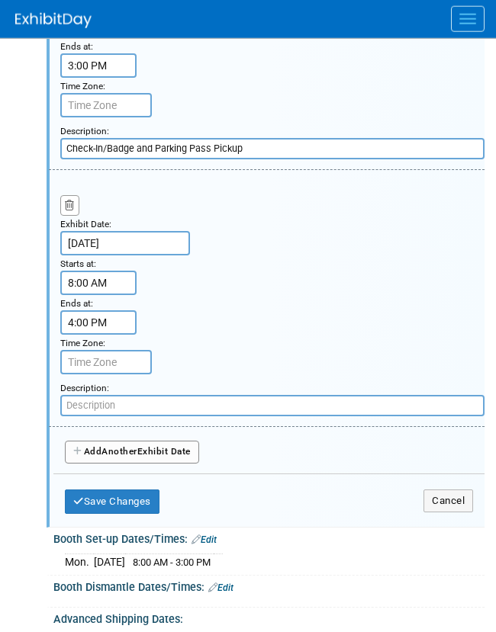  What do you see at coordinates (85, 224) in the screenshot?
I see `small: Exhibit Date:` at bounding box center [85, 224].